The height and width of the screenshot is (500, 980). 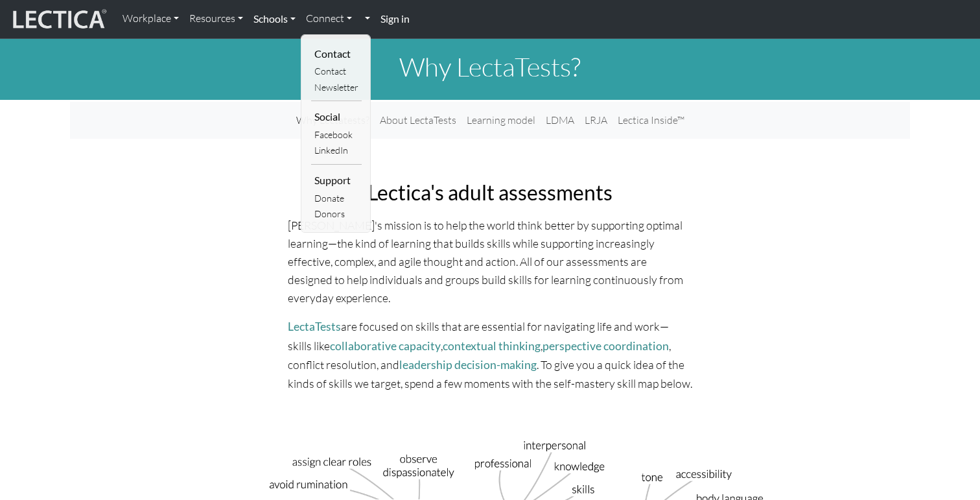 I want to click on a: contextual thinking, so click(x=491, y=346).